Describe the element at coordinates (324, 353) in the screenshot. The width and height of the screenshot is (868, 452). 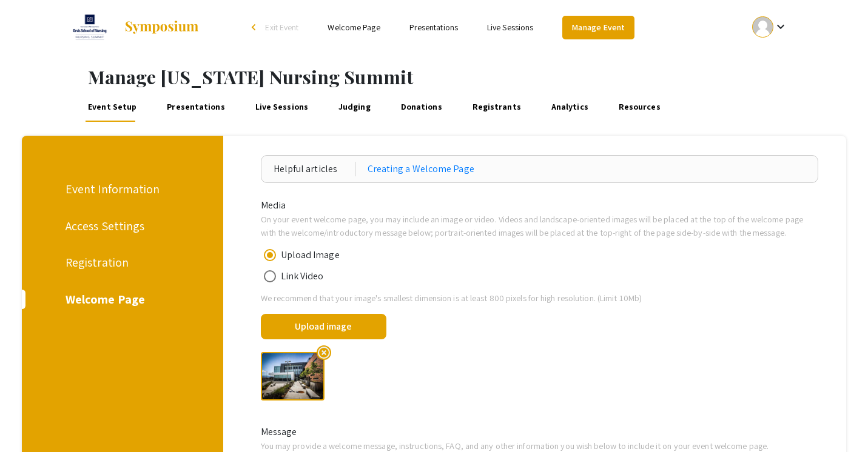
I see `span: highlight_off` at that location.